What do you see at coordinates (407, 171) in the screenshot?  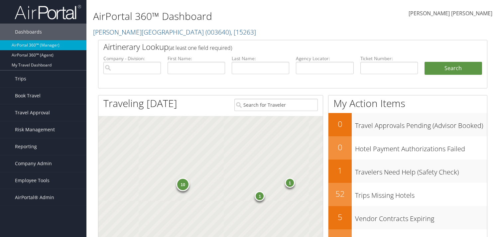 I see `a: 1Travelers Need Help (Safety Check)` at bounding box center [407, 171].